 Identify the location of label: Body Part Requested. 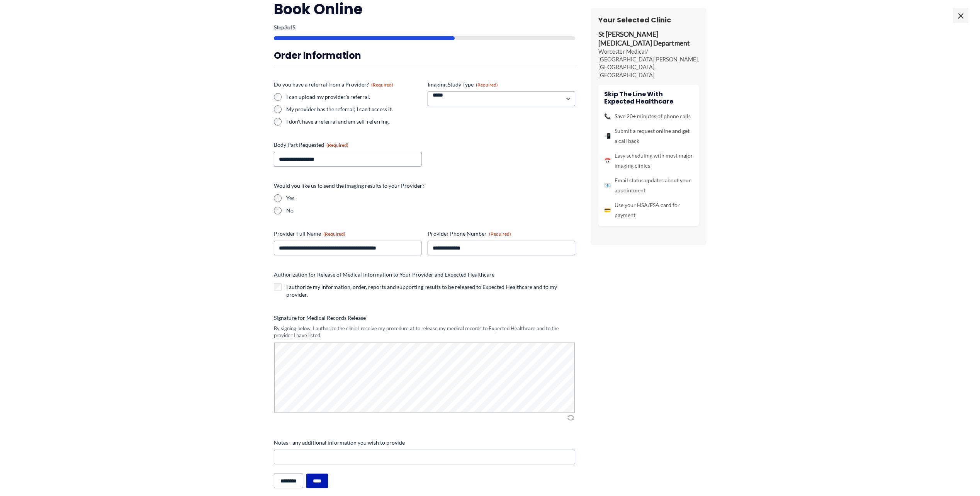
(348, 145).